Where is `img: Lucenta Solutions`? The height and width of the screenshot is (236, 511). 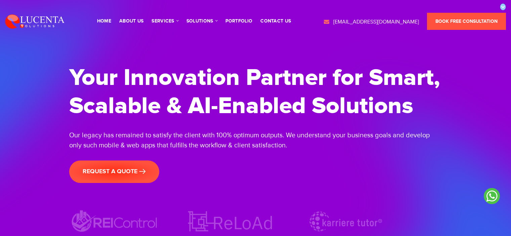
img: Lucenta Solutions is located at coordinates (35, 21).